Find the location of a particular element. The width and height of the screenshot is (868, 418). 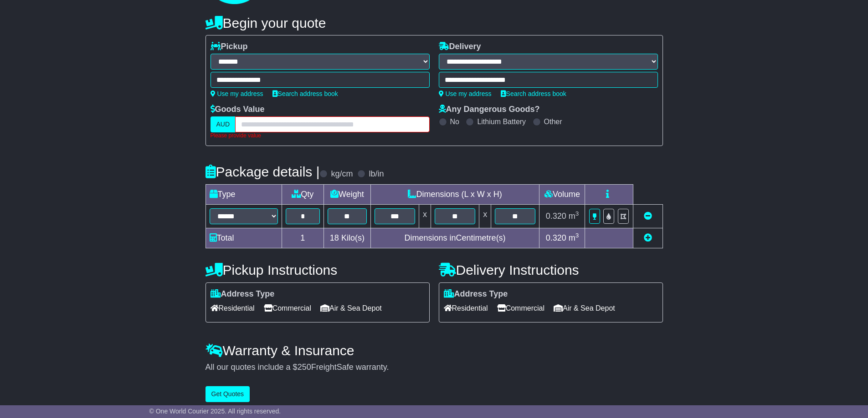

label: kg/cm is located at coordinates (342, 174).